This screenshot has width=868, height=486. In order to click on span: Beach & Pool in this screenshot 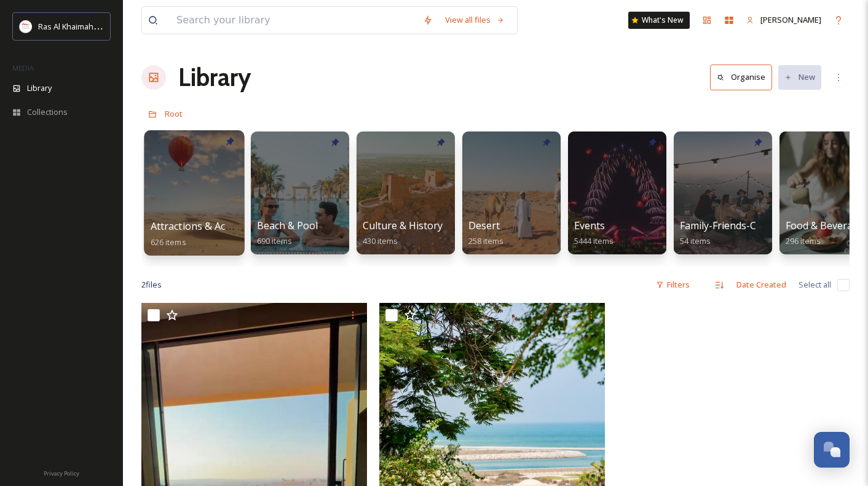, I will do `click(287, 225)`.